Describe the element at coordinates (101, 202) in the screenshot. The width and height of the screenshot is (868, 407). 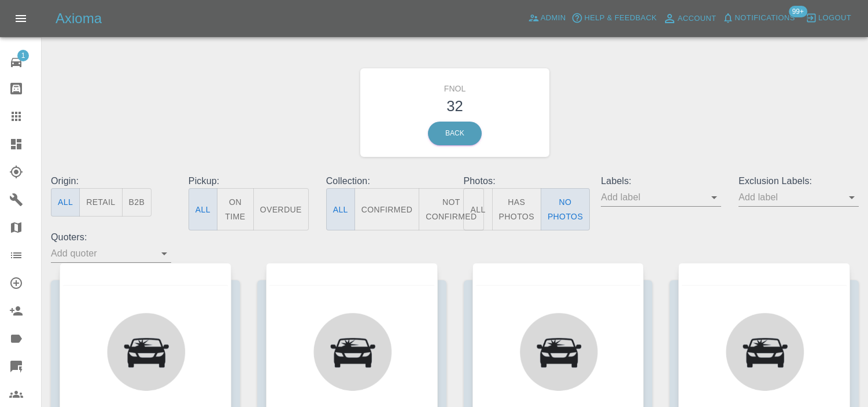
I see `button: Retail` at that location.